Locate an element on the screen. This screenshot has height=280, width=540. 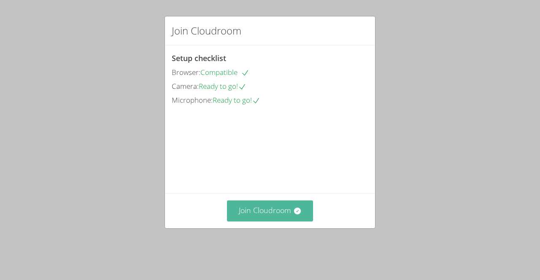
h2: Join Cloudroom is located at coordinates (206, 31).